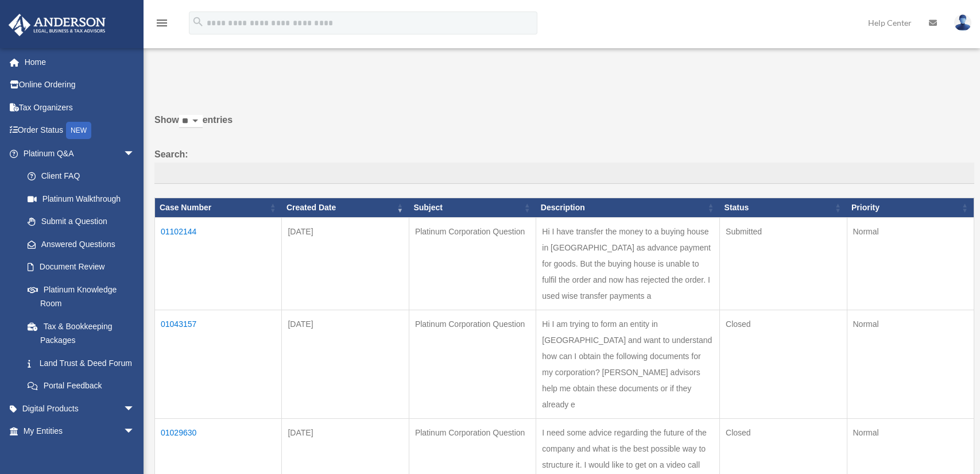  What do you see at coordinates (81, 267) in the screenshot?
I see `a: Document Review` at bounding box center [81, 267].